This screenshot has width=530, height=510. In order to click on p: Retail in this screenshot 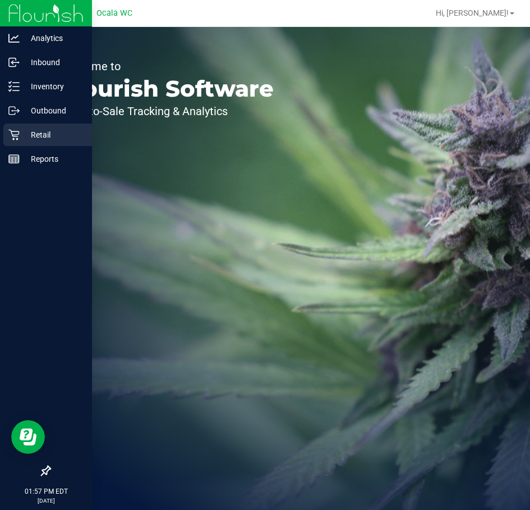, I will do `click(53, 135)`.